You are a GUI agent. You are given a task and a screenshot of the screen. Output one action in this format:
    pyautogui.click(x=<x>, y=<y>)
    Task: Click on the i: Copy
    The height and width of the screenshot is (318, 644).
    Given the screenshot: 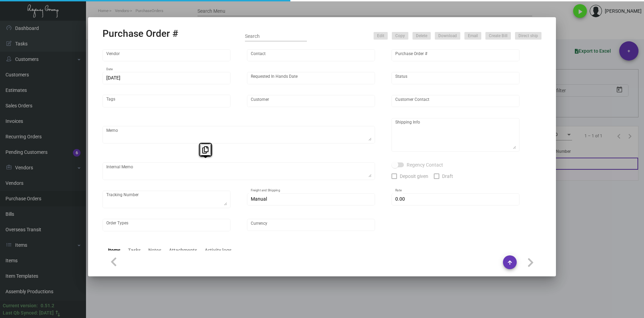 What is the action you would take?
    pyautogui.click(x=206, y=150)
    